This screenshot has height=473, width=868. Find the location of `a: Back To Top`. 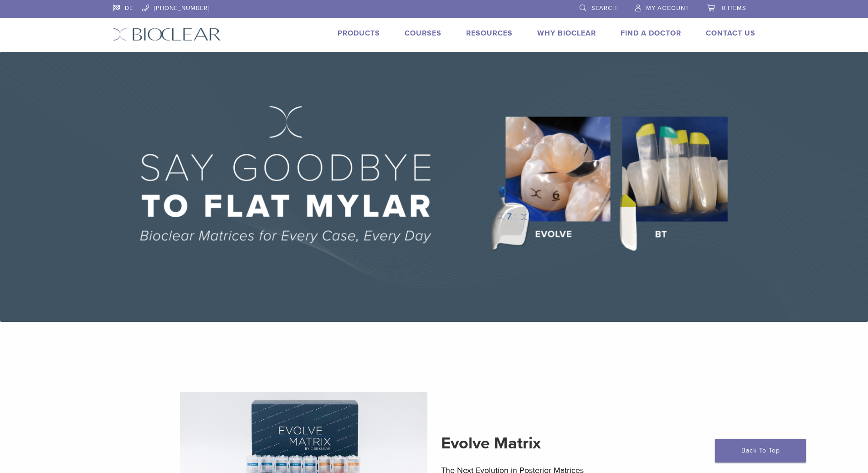

a: Back To Top is located at coordinates (761, 451).